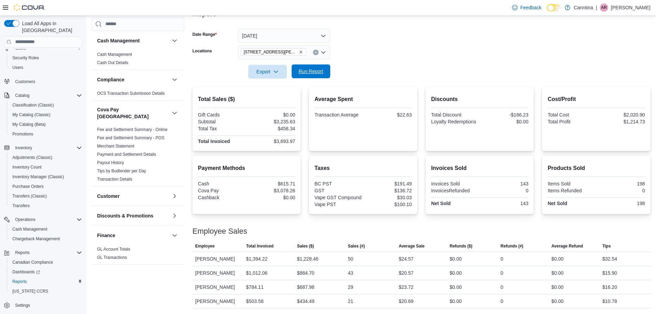 The image size is (656, 314). I want to click on a: Dashboards, so click(26, 272).